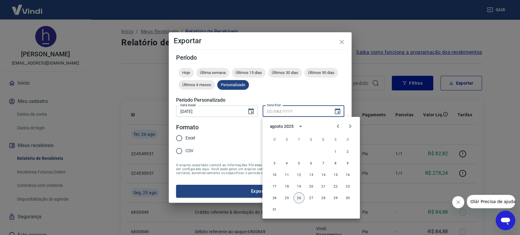 This screenshot has height=235, width=520. What do you see at coordinates (338, 126) in the screenshot?
I see `button: Previous month` at bounding box center [338, 126].